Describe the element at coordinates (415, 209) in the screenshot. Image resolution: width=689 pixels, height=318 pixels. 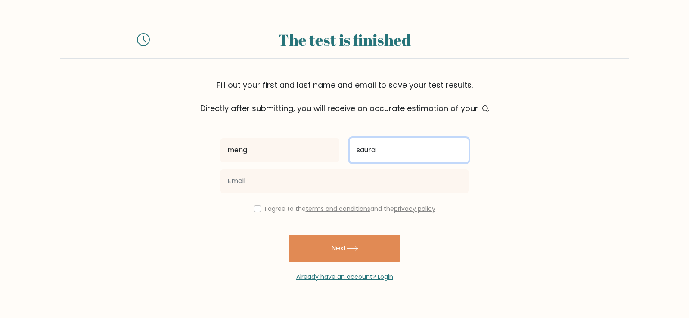
I see `a: privacy policy` at that location.